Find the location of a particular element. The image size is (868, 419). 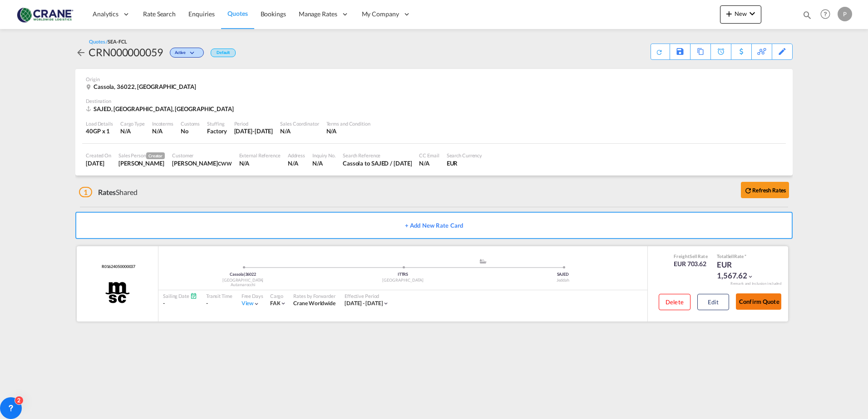

div: Address is located at coordinates (297, 155).